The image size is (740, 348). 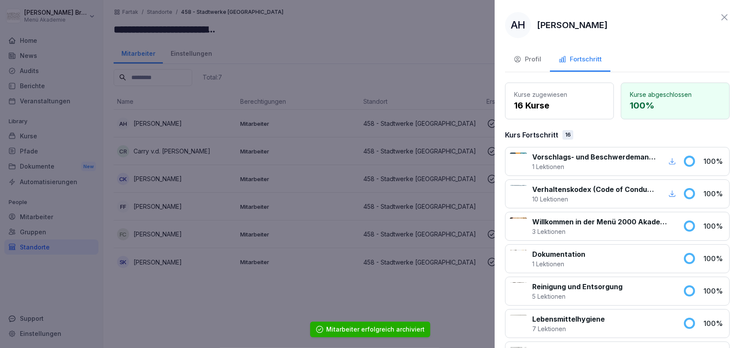 What do you see at coordinates (577, 287) in the screenshot?
I see `p: Reinigung und Entsorgung` at bounding box center [577, 287].